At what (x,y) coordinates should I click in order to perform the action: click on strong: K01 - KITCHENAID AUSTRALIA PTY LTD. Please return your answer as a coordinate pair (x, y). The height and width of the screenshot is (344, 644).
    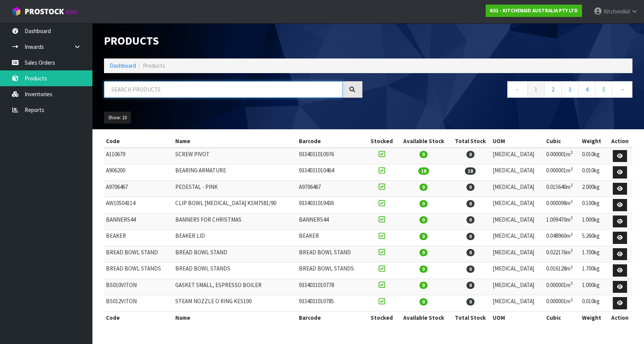
    Looking at the image, I should click on (534, 10).